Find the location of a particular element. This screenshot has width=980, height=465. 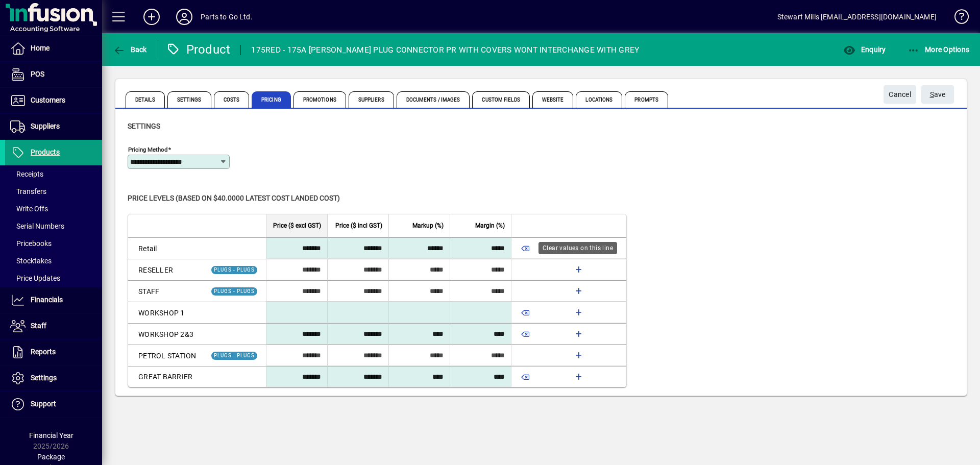

span: S is located at coordinates (931, 94).